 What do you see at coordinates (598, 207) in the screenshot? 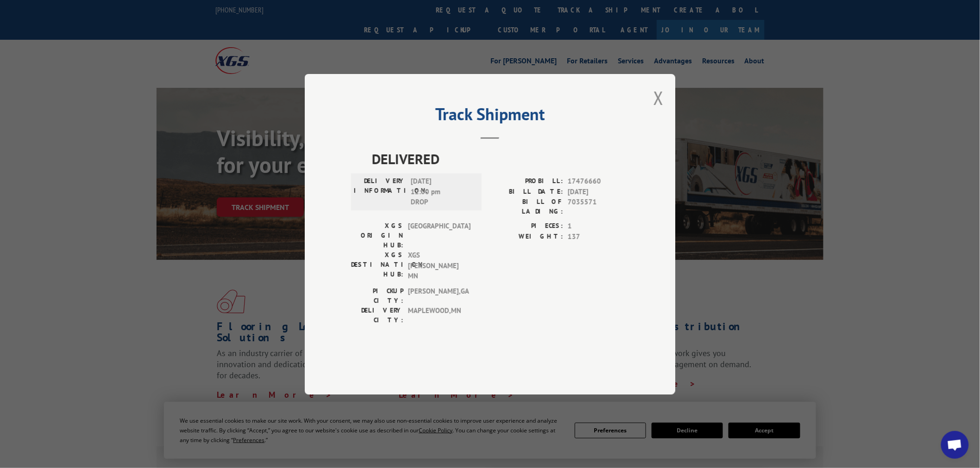
I see `span: 7035571` at bounding box center [598, 207].